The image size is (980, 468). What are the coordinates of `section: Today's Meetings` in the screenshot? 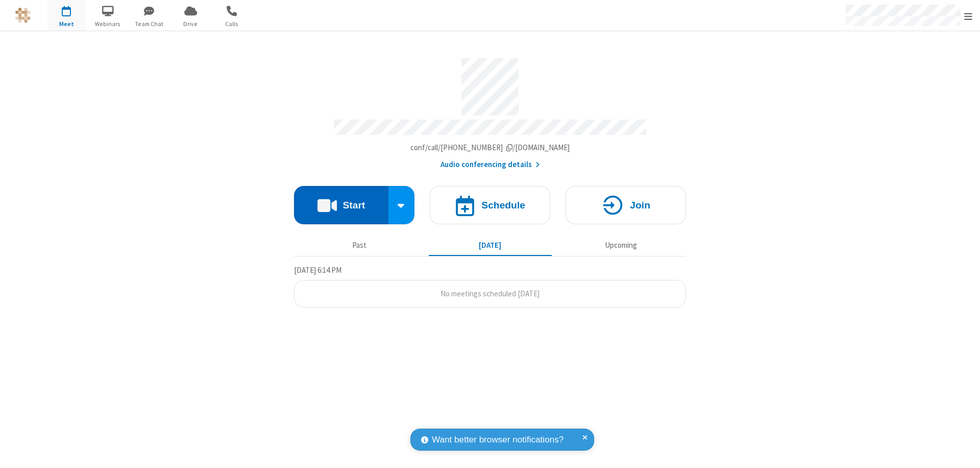 It's located at (490, 286).